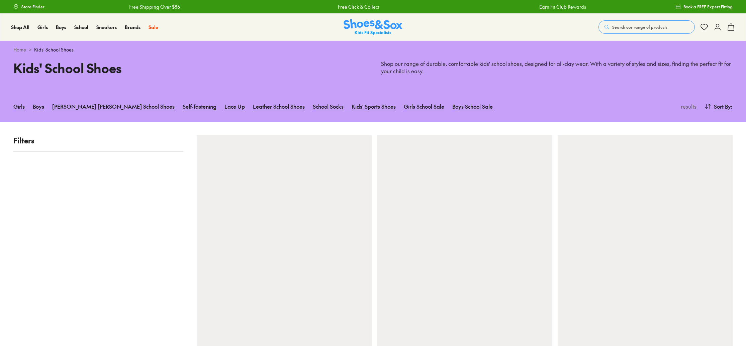 Image resolution: width=746 pixels, height=346 pixels. Describe the element at coordinates (562, 7) in the screenshot. I see `a: Earn Fit Club Rewards` at that location.